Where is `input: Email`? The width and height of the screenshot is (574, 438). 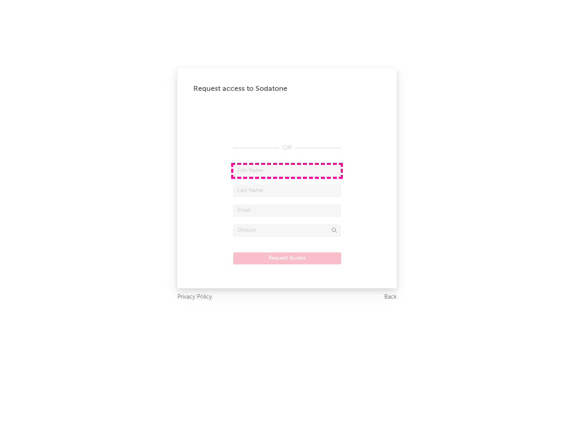 input: Email is located at coordinates (287, 211).